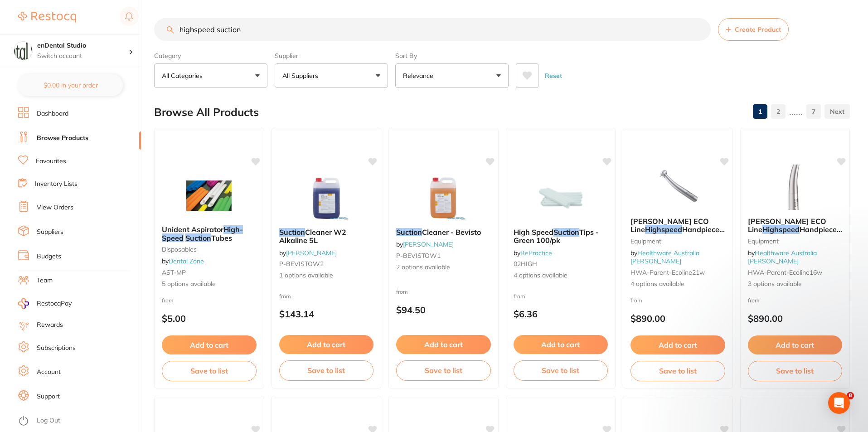  I want to click on p: Switch account, so click(83, 56).